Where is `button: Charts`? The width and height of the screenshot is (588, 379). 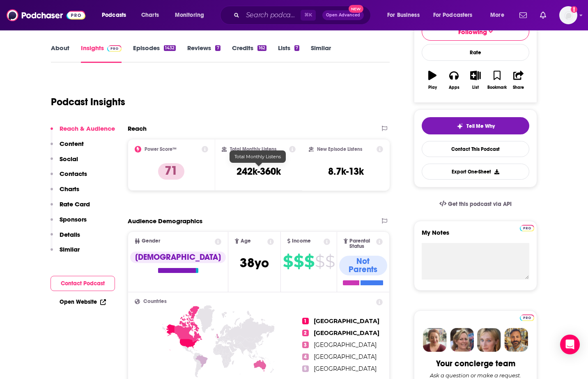 button: Charts is located at coordinates (65, 192).